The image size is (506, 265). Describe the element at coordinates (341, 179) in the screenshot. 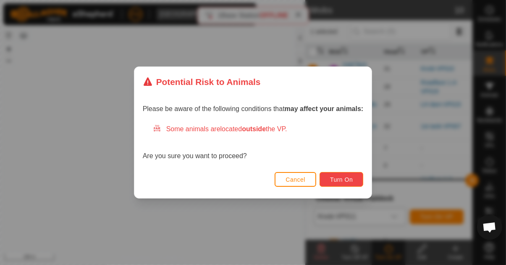

I see `button: Turn On` at that location.